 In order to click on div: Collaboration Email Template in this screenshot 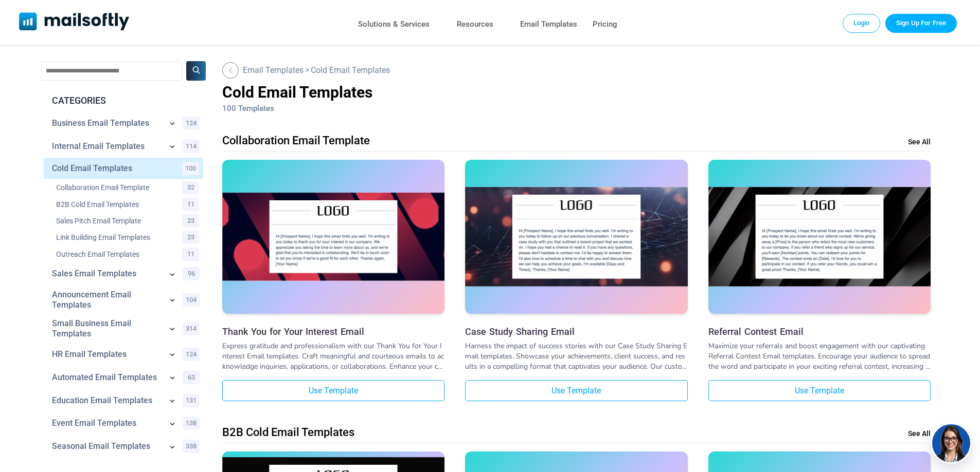, I will do `click(296, 140)`.